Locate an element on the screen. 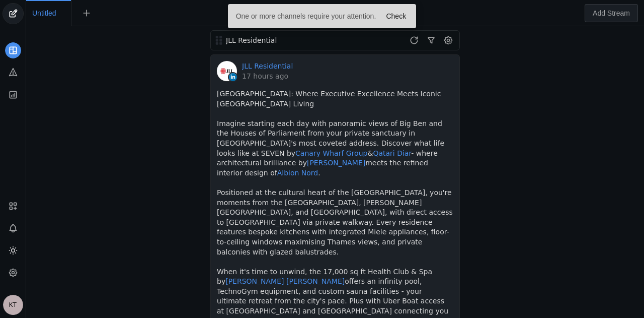  a: JLL Residential is located at coordinates (267, 66).